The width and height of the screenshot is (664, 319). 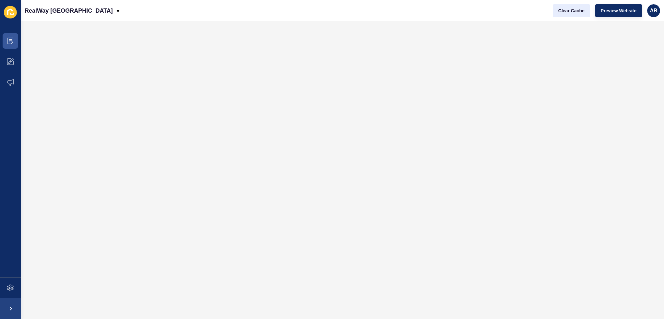 What do you see at coordinates (618, 11) in the screenshot?
I see `span: Preview Website` at bounding box center [618, 11].